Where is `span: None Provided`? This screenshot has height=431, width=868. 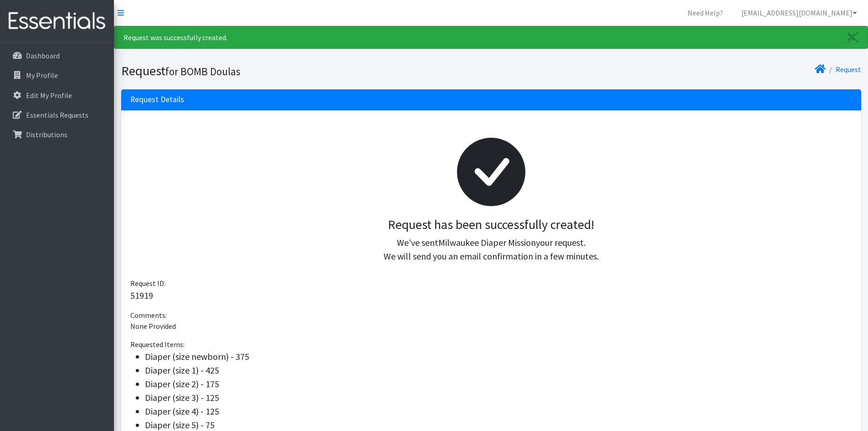
span: None Provided is located at coordinates (153, 326).